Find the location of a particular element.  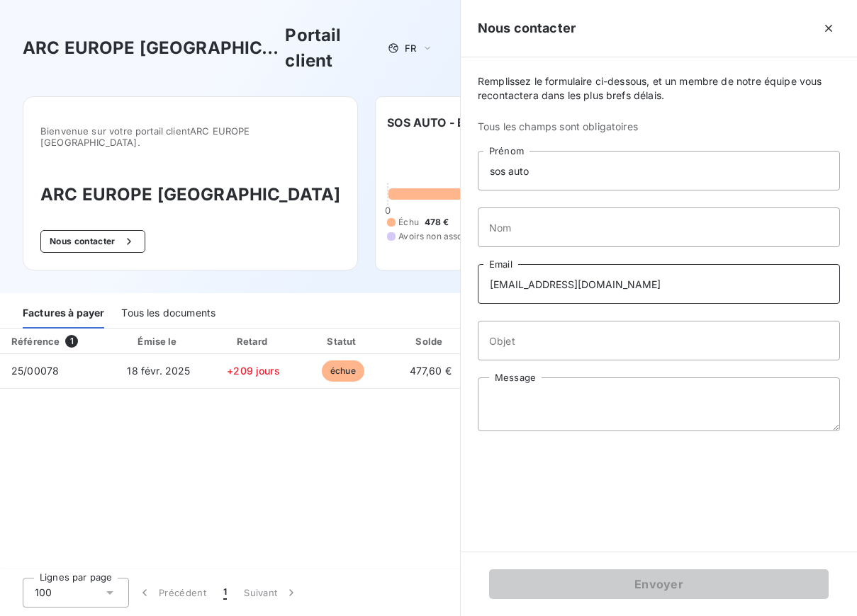

div: Émise le is located at coordinates (158, 342).